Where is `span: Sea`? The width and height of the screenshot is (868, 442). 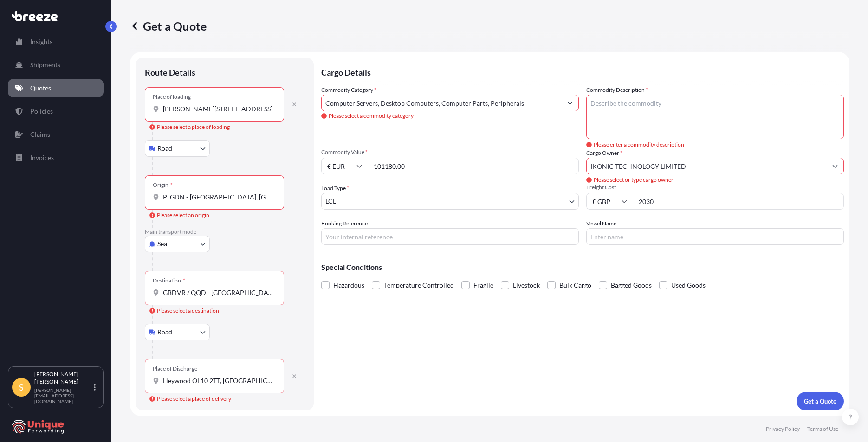 span: Sea is located at coordinates (162, 244).